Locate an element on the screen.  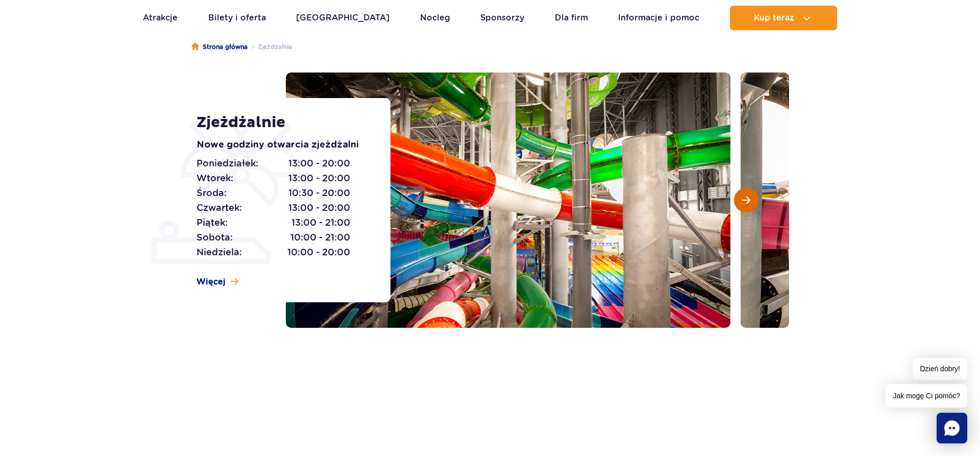
span: Wtorek: is located at coordinates (215, 179).